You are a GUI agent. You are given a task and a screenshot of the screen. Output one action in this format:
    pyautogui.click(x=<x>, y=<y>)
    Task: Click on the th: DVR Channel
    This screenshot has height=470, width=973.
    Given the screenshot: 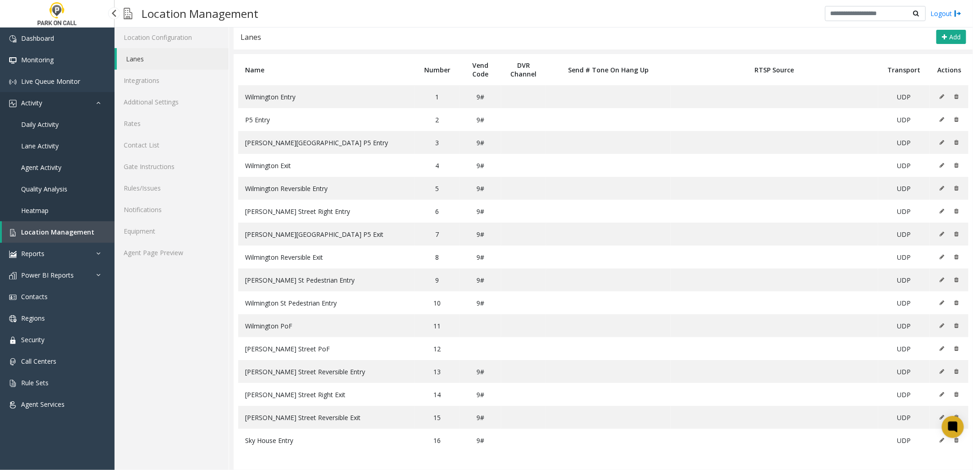 What is the action you would take?
    pyautogui.click(x=524, y=70)
    